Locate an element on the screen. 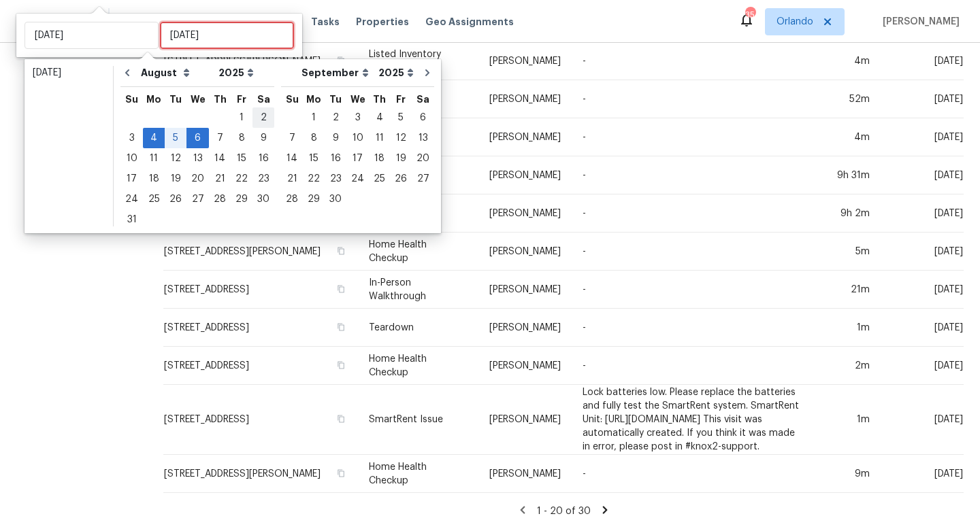 Image resolution: width=980 pixels, height=529 pixels. div: Sun Aug 17 2025 is located at coordinates (132, 179).